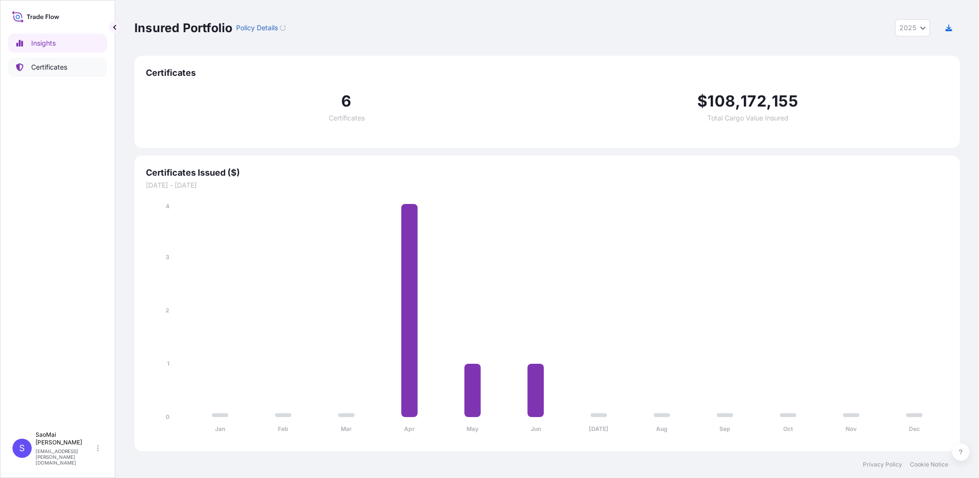  I want to click on tspan: Jan, so click(220, 428).